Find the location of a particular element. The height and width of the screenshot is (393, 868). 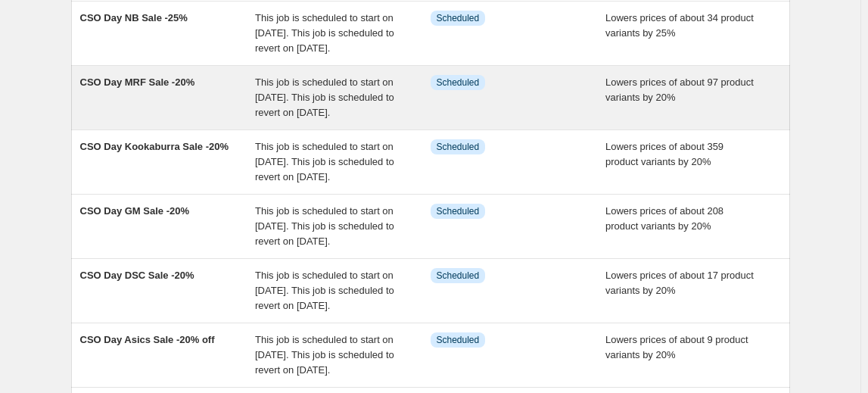

span: Lowers prices of about 9 product variants by 20% is located at coordinates (676, 347).